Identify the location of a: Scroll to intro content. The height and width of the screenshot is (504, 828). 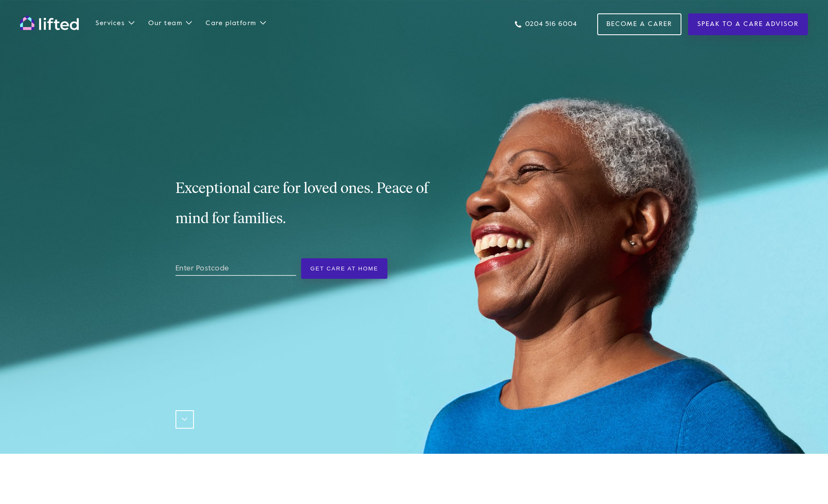
(184, 419).